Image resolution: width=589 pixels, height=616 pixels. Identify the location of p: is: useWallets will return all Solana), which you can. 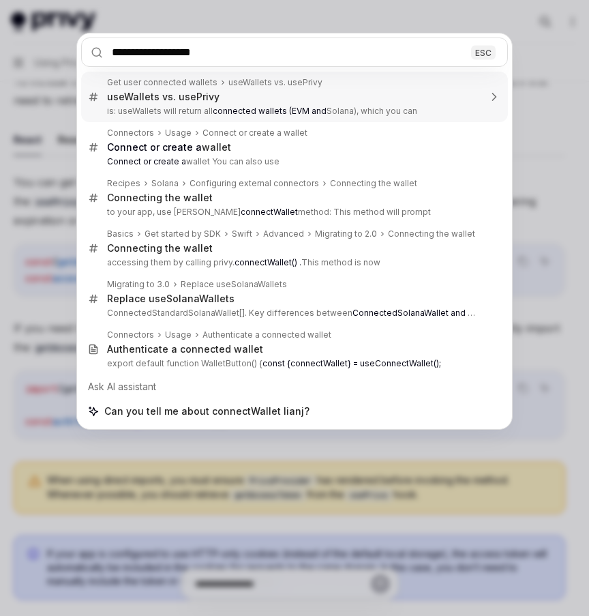
(293, 111).